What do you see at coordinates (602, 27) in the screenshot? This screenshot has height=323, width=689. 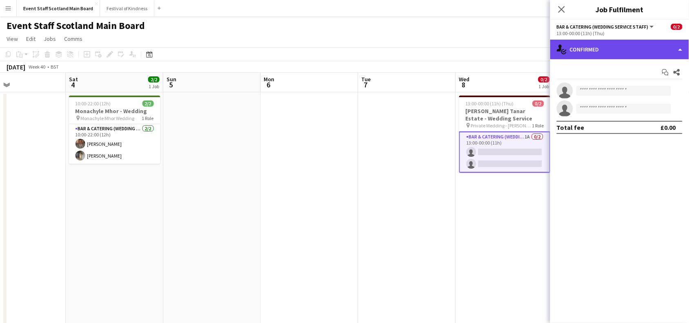 I see `span: Bar & Catering (Wedding Service Staff)` at bounding box center [602, 27].